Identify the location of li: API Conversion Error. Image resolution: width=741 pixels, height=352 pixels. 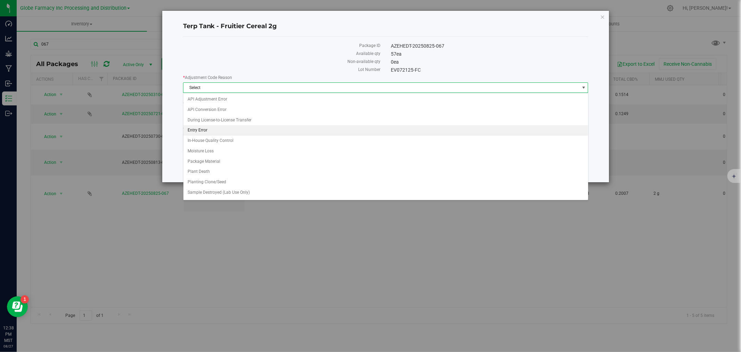
(386, 110).